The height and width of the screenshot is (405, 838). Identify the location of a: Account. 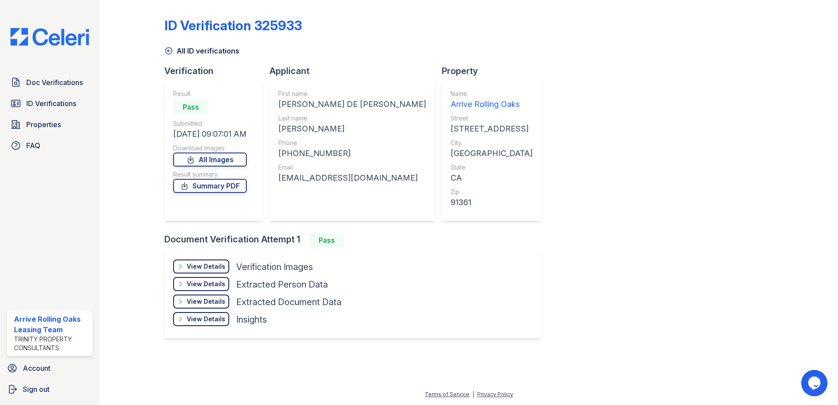
(50, 368).